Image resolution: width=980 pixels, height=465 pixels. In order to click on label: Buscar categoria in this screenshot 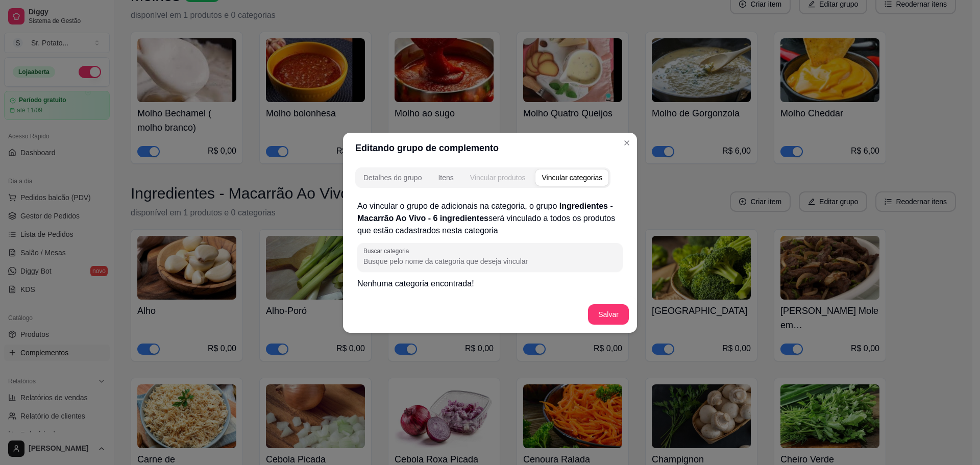, I will do `click(388, 251)`.